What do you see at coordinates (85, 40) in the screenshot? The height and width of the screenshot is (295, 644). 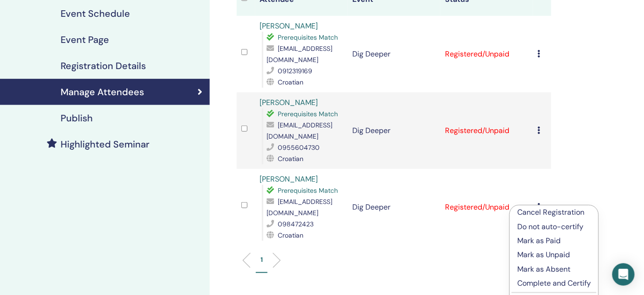 I see `h4: Event Page` at bounding box center [85, 40].